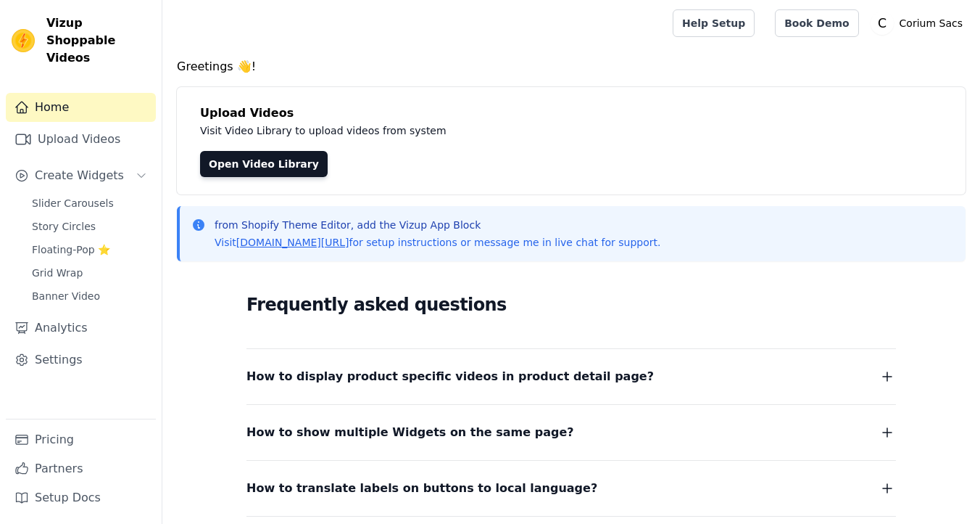 The image size is (980, 524). I want to click on span: How to translate labels on buttons to local language?, so click(422, 488).